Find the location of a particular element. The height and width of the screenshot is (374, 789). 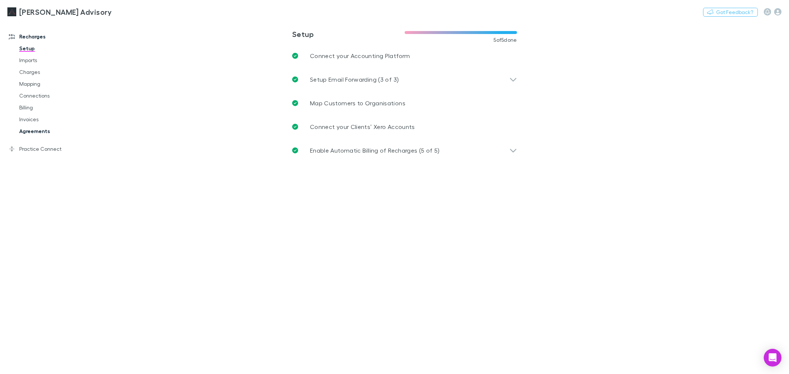

button: Got Feedback? is located at coordinates (730, 12).